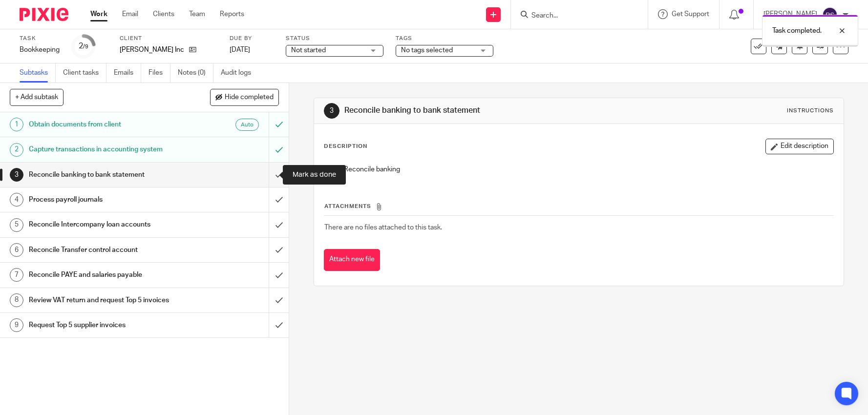  I want to click on h1: Reconcile Transfer control account, so click(105, 250).